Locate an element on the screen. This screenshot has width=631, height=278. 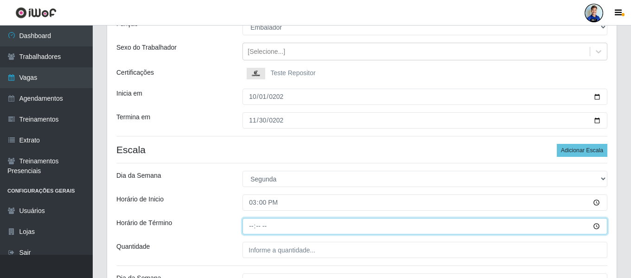
div: [Selecione...] is located at coordinates (266, 51).